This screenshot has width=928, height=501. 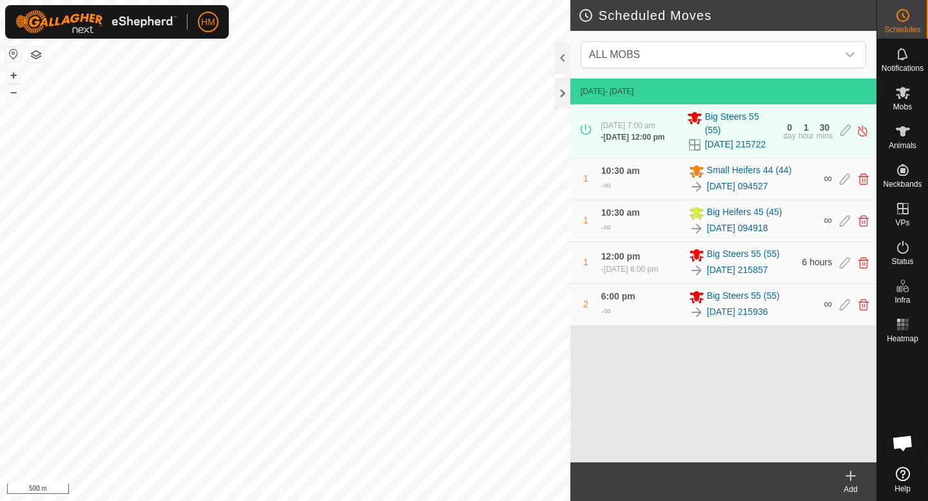 What do you see at coordinates (750, 171) in the screenshot?
I see `span: Small Heifers 44 (44)` at bounding box center [750, 171].